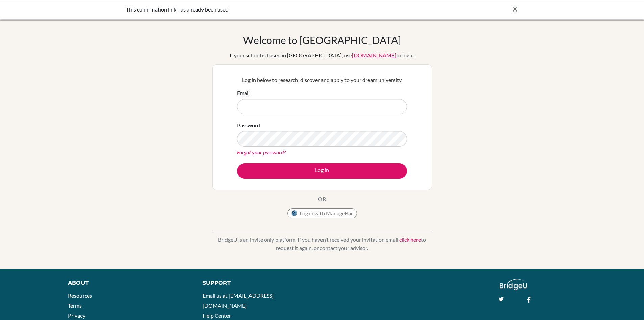 The height and width of the screenshot is (320, 644). Describe the element at coordinates (76, 315) in the screenshot. I see `a: Privacy` at that location.